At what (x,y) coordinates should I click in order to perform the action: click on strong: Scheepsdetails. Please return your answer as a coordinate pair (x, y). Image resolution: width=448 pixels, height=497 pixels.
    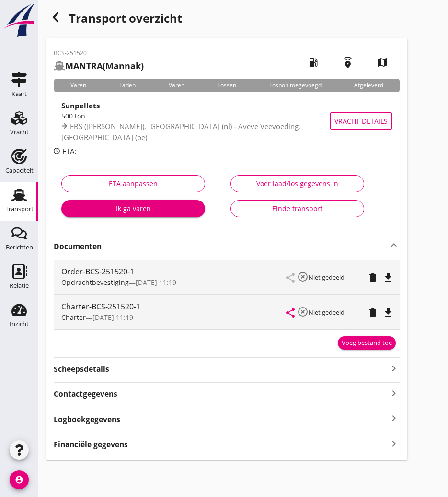
    Looking at the image, I should click on (82, 369).